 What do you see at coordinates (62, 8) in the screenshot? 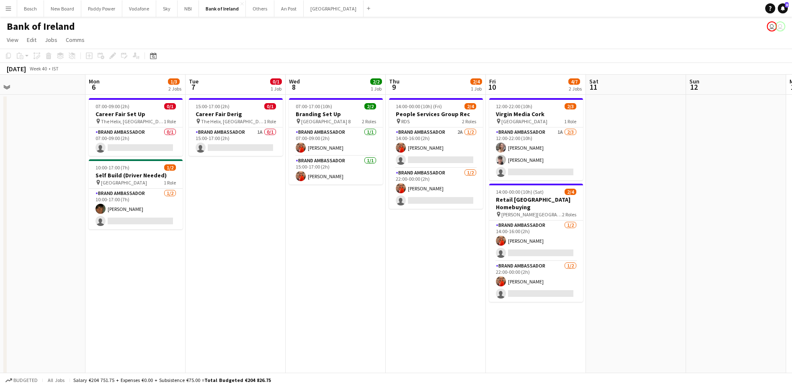
I see `button: New Board` at bounding box center [62, 8].